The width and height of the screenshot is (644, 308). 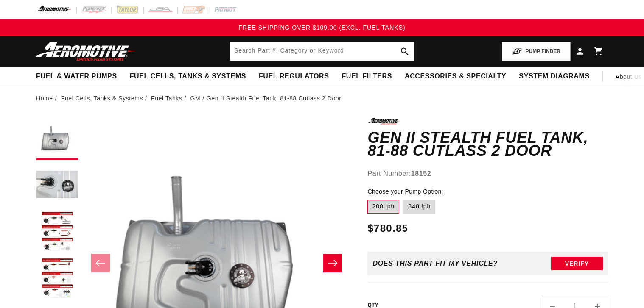 I want to click on span: Fuel & Water Pumps, so click(x=76, y=76).